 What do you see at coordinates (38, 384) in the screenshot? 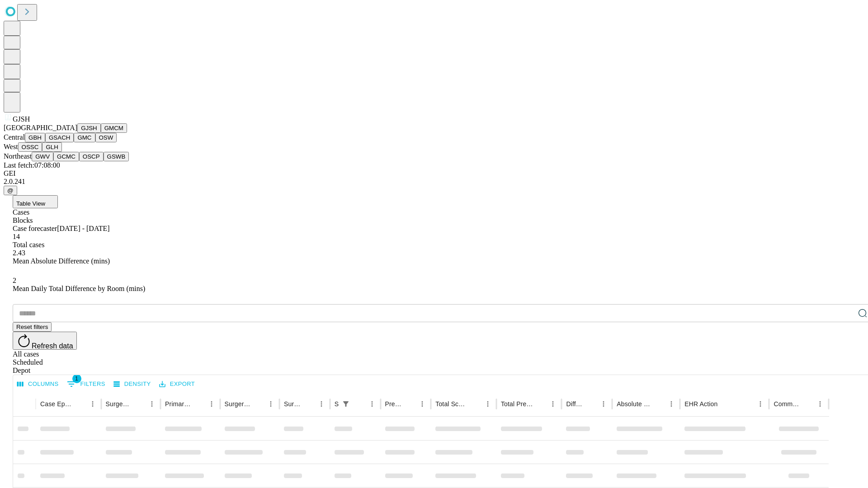
I see `button: Select columns` at bounding box center [38, 384].